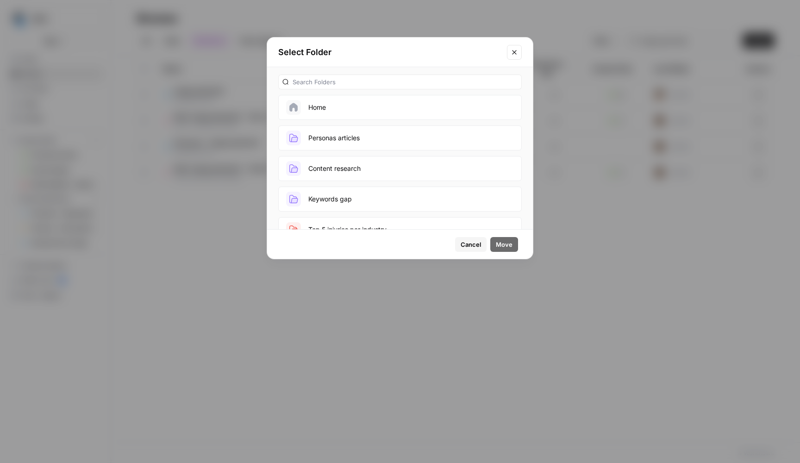 This screenshot has height=463, width=800. Describe the element at coordinates (400, 230) in the screenshot. I see `button: Top 5 injuries per industry` at that location.